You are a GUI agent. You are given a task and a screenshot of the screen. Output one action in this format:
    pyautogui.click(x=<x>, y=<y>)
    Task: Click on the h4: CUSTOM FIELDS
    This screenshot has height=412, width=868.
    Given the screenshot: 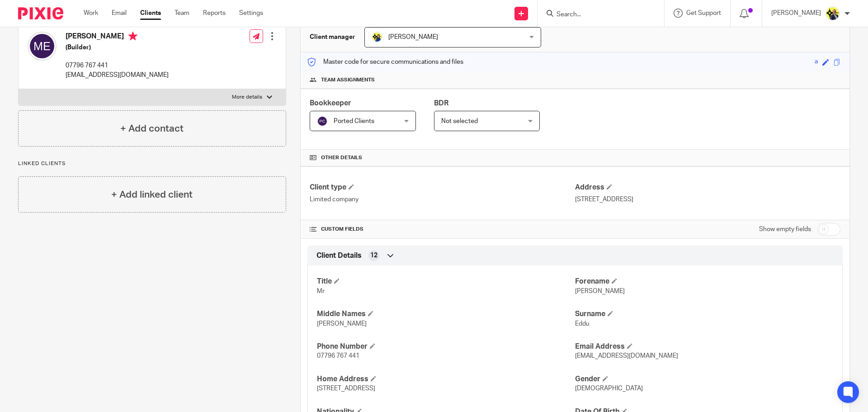 What is the action you would take?
    pyautogui.click(x=442, y=229)
    